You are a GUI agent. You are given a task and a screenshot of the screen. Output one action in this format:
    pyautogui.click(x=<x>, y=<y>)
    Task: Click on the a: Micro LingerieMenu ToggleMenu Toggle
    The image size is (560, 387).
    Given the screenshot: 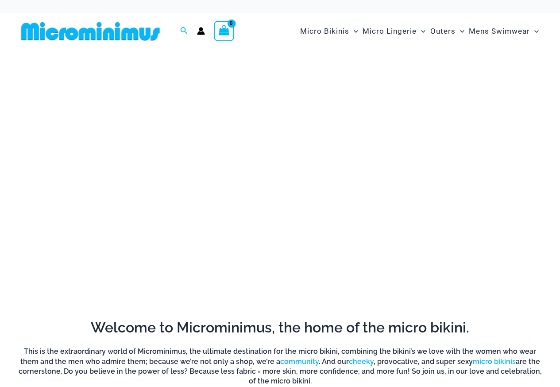 What is the action you would take?
    pyautogui.click(x=394, y=31)
    